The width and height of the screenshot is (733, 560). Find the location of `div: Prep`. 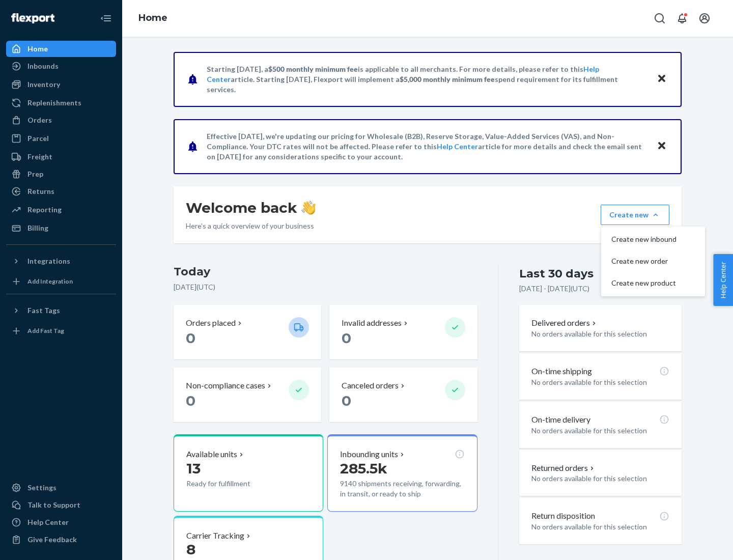

div: Prep is located at coordinates (35, 174).